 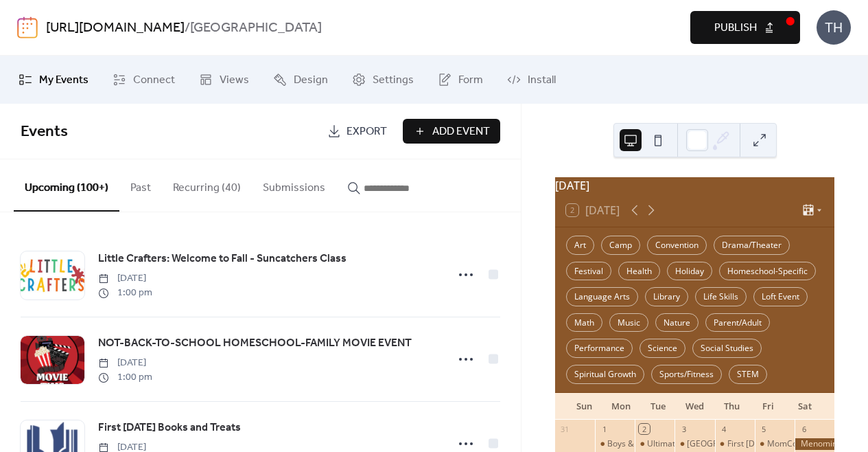 What do you see at coordinates (367, 132) in the screenshot?
I see `span: Export` at bounding box center [367, 132].